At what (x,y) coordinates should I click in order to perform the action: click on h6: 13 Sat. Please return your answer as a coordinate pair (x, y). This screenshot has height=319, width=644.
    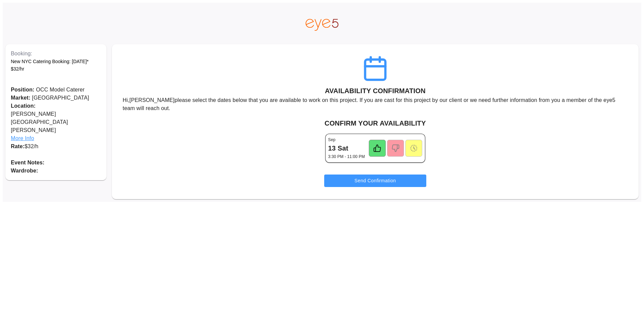
    Looking at the image, I should click on (338, 148).